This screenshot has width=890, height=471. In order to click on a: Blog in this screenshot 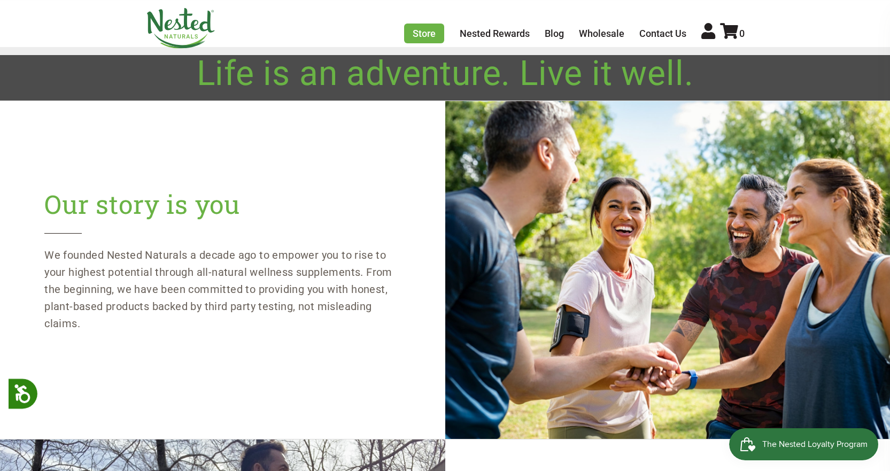, I will do `click(554, 33)`.